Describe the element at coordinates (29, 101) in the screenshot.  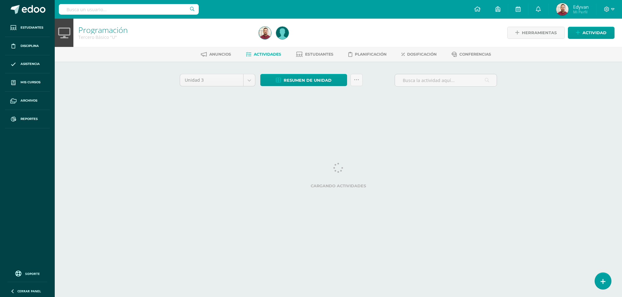
I see `span: Archivos` at that location.